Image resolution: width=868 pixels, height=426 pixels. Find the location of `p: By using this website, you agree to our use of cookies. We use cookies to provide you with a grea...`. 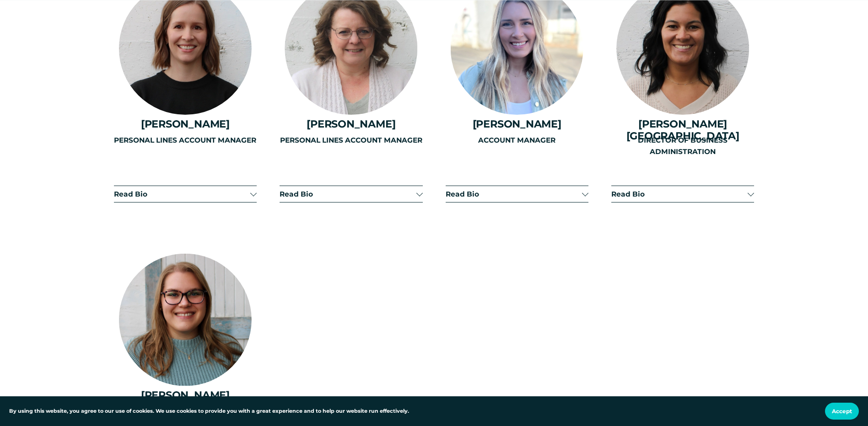

p: By using this website, you agree to our use of cookies. We use cookies to provide you with a grea... is located at coordinates (209, 411).